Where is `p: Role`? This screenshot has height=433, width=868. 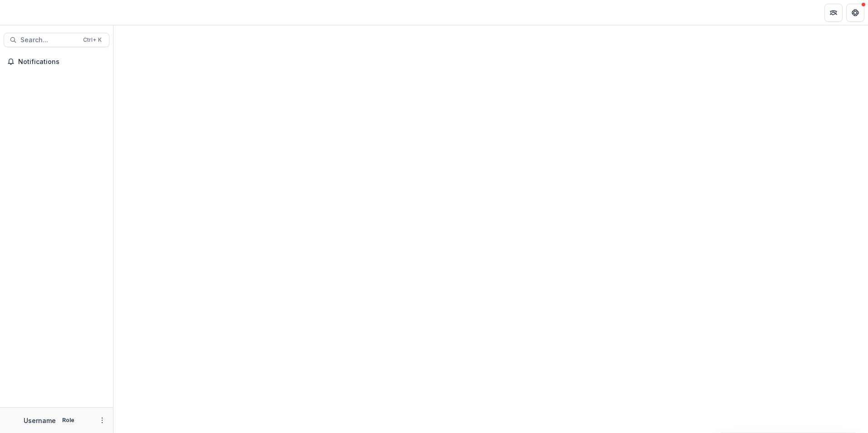
p: Role is located at coordinates (68, 421).